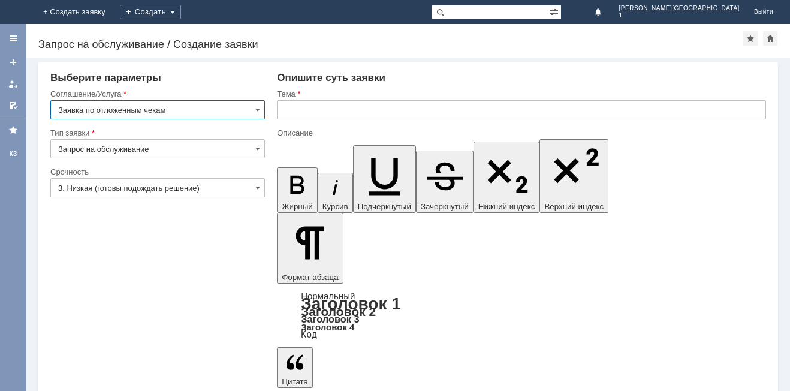  What do you see at coordinates (445, 182) in the screenshot?
I see `button: Зачеркнутый` at bounding box center [445, 182].